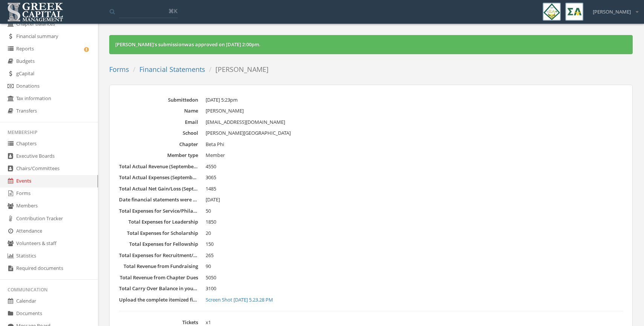 This screenshot has height=326, width=644. I want to click on dt: Submitted on, so click(158, 100).